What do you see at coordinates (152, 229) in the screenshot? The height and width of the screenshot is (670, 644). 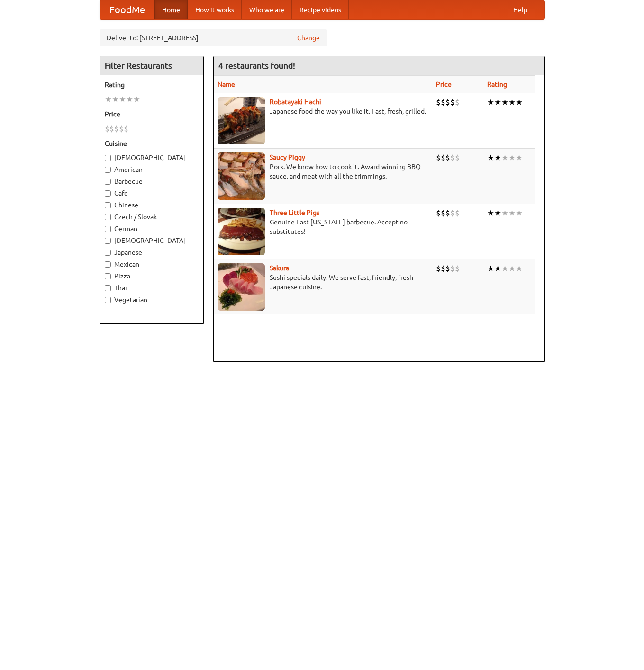 I see `label: German` at bounding box center [152, 229].